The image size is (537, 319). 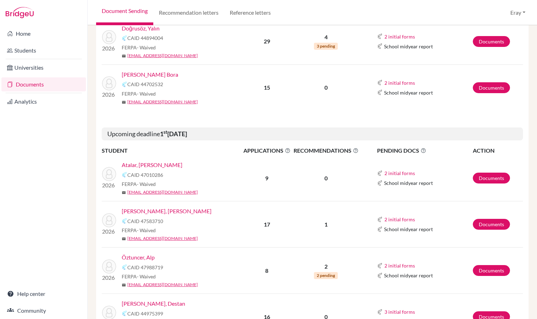 What do you see at coordinates (109, 83) in the screenshot?
I see `img: Duman, Mert Bora` at bounding box center [109, 83].